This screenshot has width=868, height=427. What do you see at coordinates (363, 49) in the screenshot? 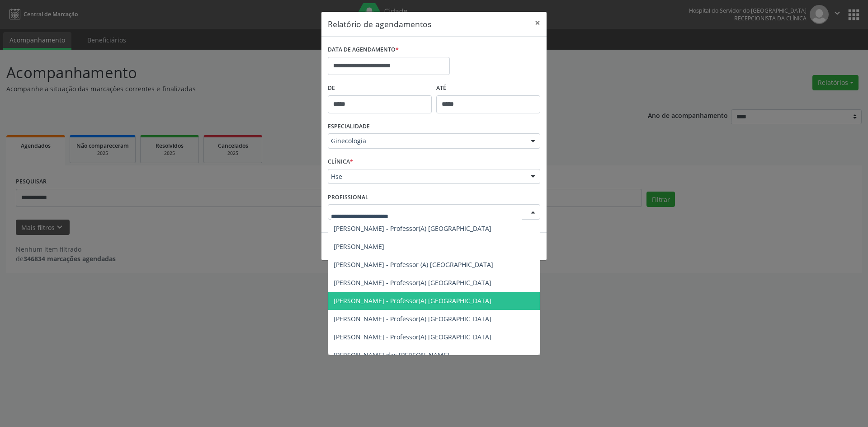
I see `label: DATA DE AGENDAMENTO` at bounding box center [363, 49].